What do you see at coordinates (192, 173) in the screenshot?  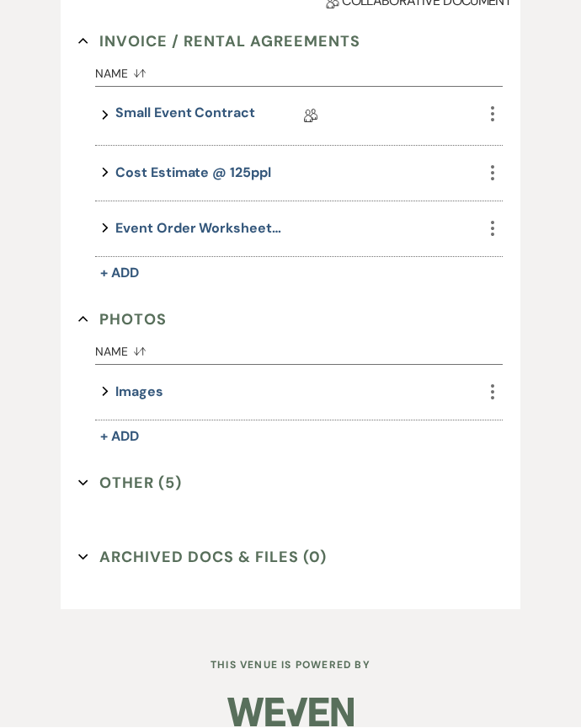 I see `button: Cost Estimate @ 125ppl` at bounding box center [192, 173].